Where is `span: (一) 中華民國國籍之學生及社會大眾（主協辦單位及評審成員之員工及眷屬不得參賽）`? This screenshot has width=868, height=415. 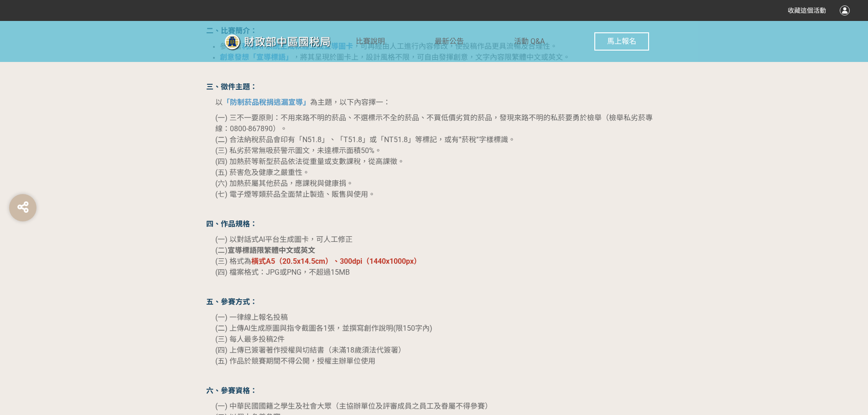 span: (一) 中華民國國籍之學生及社會大眾（主協辦單位及評審成員之員工及眷屬不得參賽） is located at coordinates (353, 406).